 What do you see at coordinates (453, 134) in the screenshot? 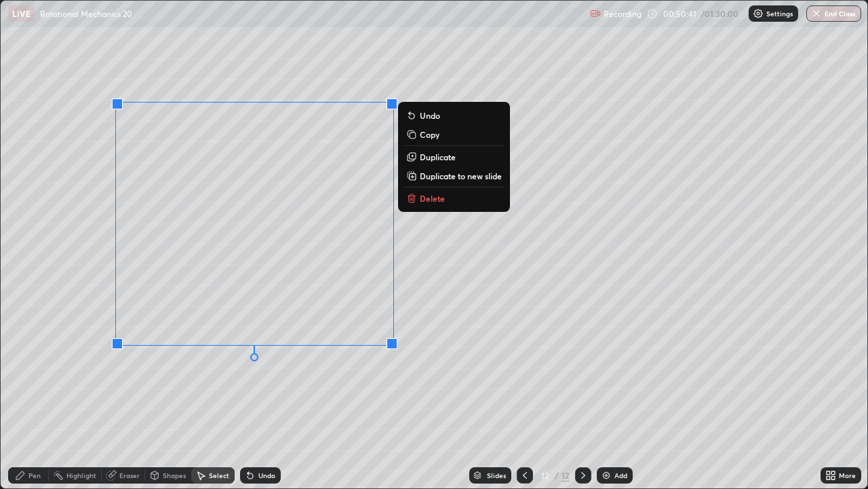
I see `button: Copy` at bounding box center [453, 134].